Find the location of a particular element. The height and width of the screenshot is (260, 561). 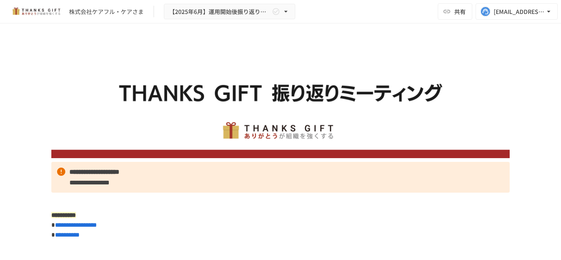

button: 【2025年6月】運用開始後振り返りミーティング is located at coordinates (229, 11).